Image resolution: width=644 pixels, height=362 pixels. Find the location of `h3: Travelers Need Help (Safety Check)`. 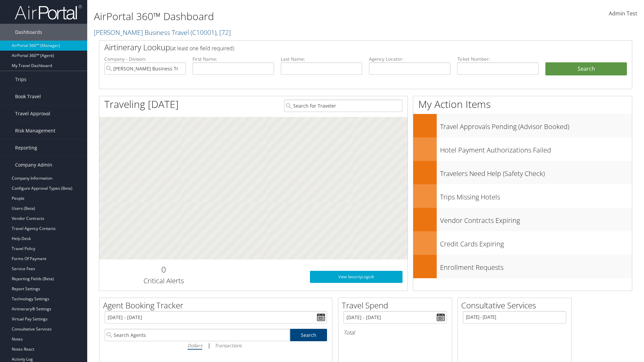

h3: Travelers Need Help (Safety Check) is located at coordinates (536, 172).